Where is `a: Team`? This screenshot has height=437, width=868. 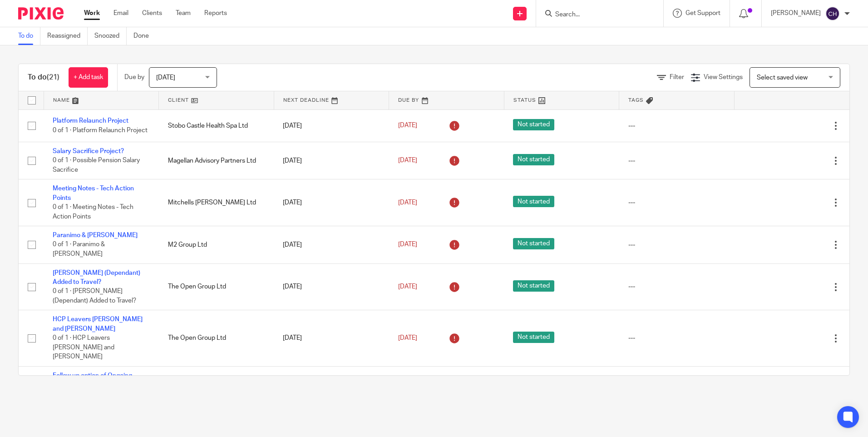
a: Team is located at coordinates (183, 13).